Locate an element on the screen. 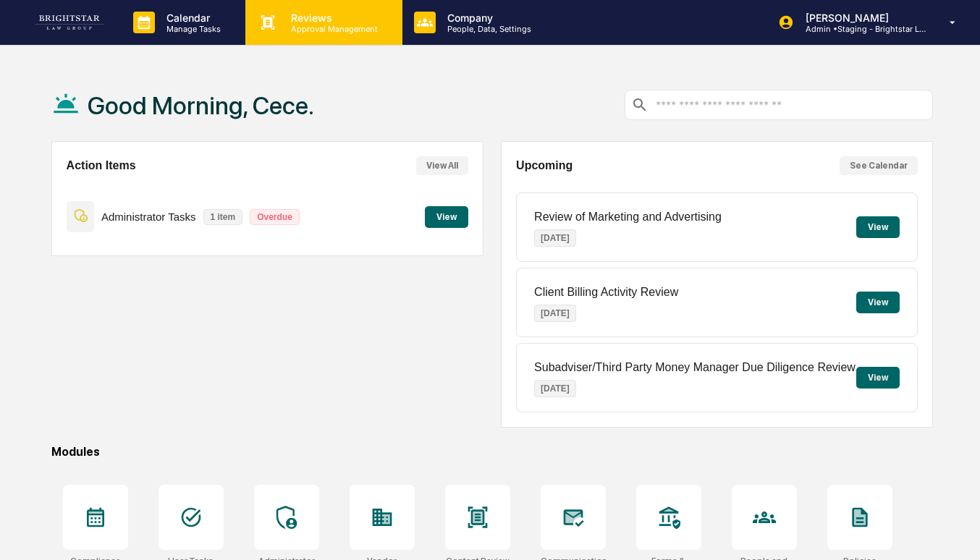 This screenshot has height=560, width=980. a: See Calendar is located at coordinates (879, 166).